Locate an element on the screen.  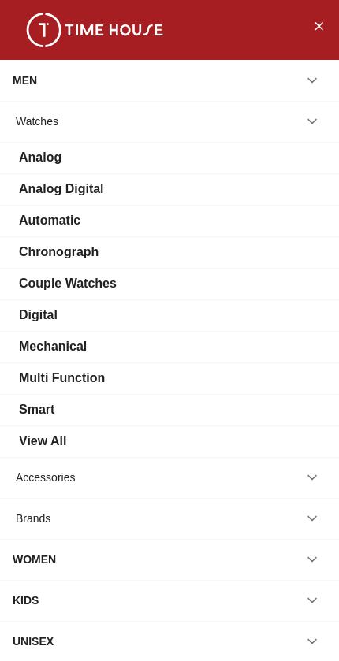
div: KIDS is located at coordinates (25, 601).